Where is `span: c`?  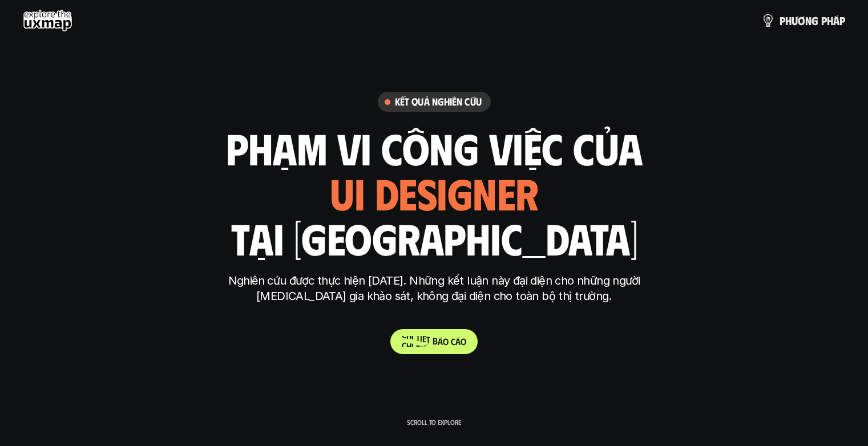 span: c is located at coordinates (453, 341).